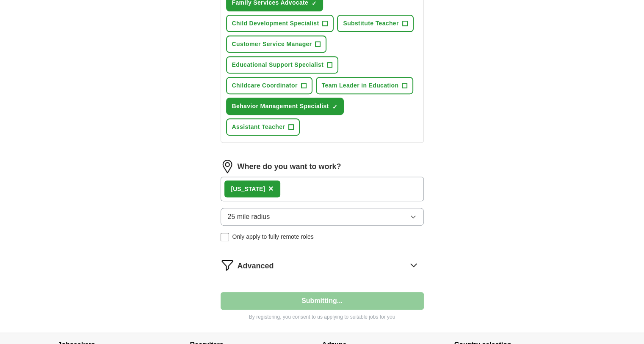 The height and width of the screenshot is (344, 644). Describe the element at coordinates (364, 86) in the screenshot. I see `button: Team Leader in Education` at that location.